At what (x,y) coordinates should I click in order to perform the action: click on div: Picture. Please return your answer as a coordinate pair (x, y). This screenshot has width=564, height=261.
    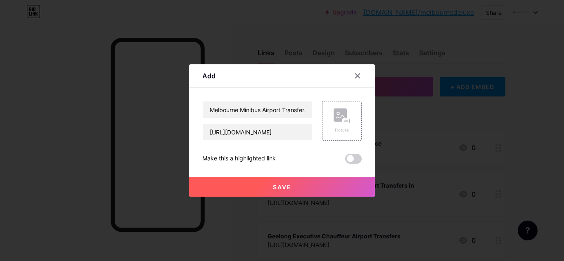
    Looking at the image, I should click on (342, 130).